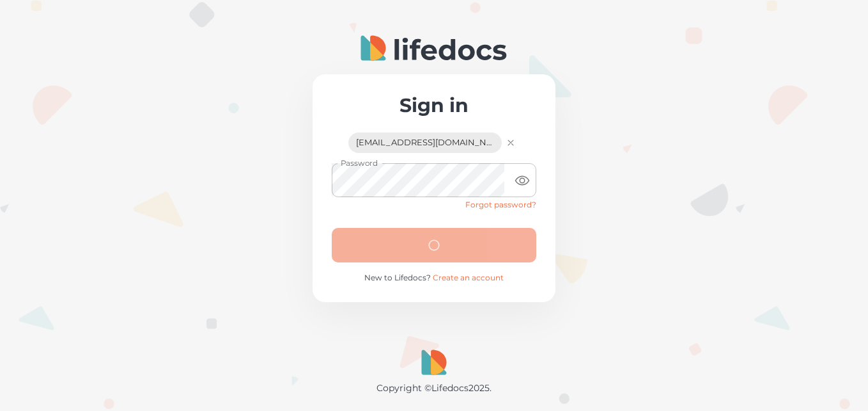  What do you see at coordinates (359, 162) in the screenshot?
I see `label: Password` at bounding box center [359, 162].